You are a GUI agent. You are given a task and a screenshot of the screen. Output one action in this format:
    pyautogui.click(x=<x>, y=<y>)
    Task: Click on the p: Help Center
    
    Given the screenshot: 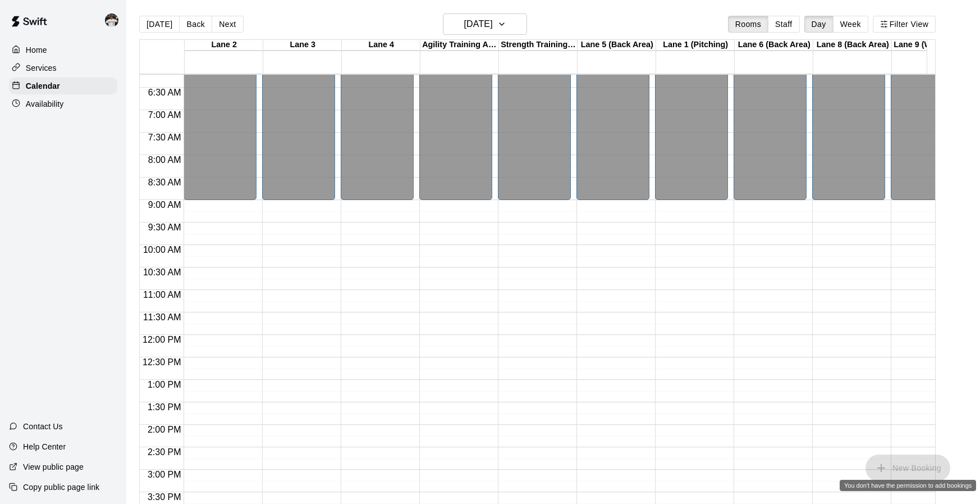 What is the action you would take?
    pyautogui.click(x=45, y=446)
    